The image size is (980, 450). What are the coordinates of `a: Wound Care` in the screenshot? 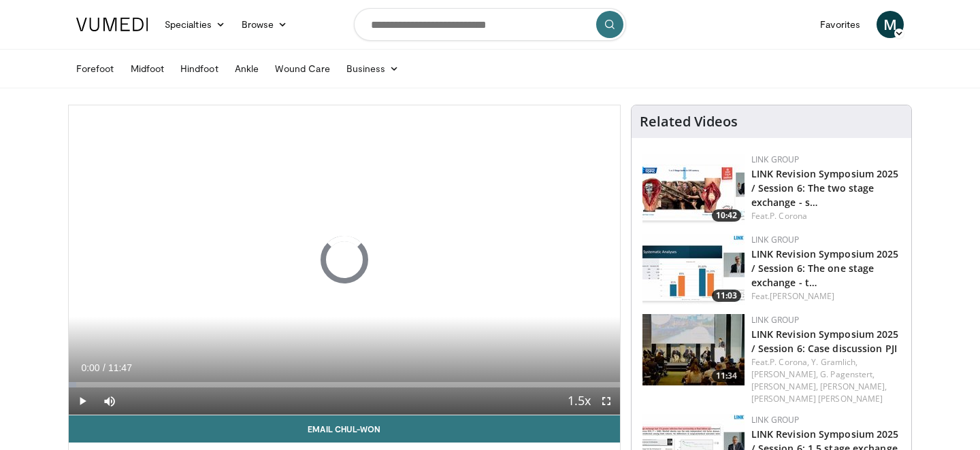 It's located at (302, 69).